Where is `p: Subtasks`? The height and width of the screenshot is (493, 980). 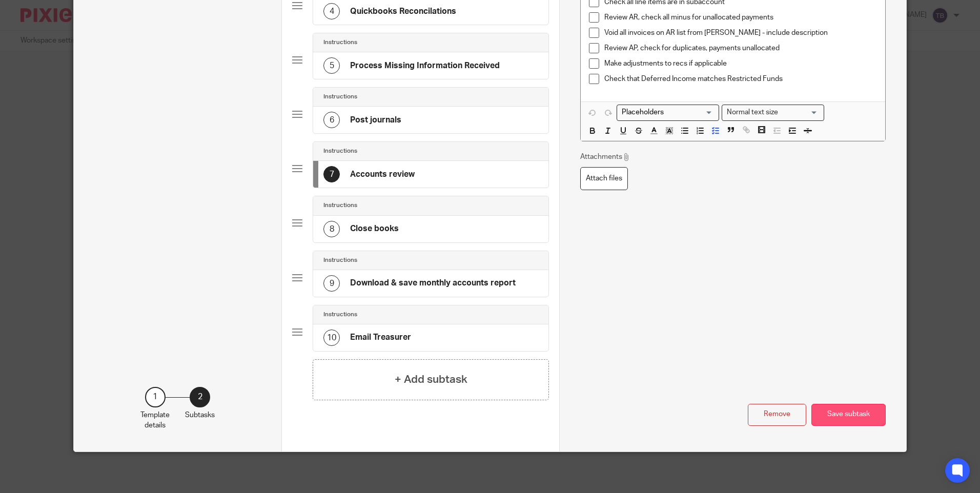
p: Subtasks is located at coordinates (200, 415).